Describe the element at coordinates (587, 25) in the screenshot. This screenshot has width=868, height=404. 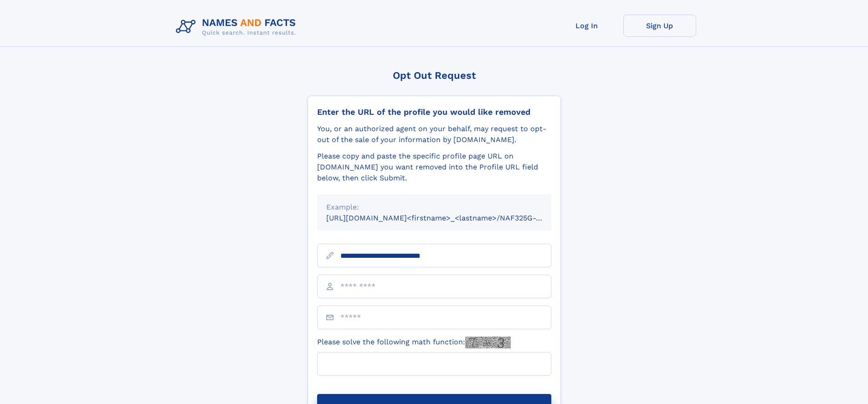
I see `a: Log In` at that location.